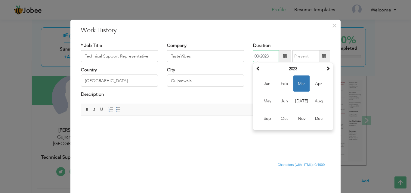 Image resolution: width=411 pixels, height=193 pixels. What do you see at coordinates (111, 109) in the screenshot?
I see `a: Insert/Remove Numbered List` at bounding box center [111, 109].